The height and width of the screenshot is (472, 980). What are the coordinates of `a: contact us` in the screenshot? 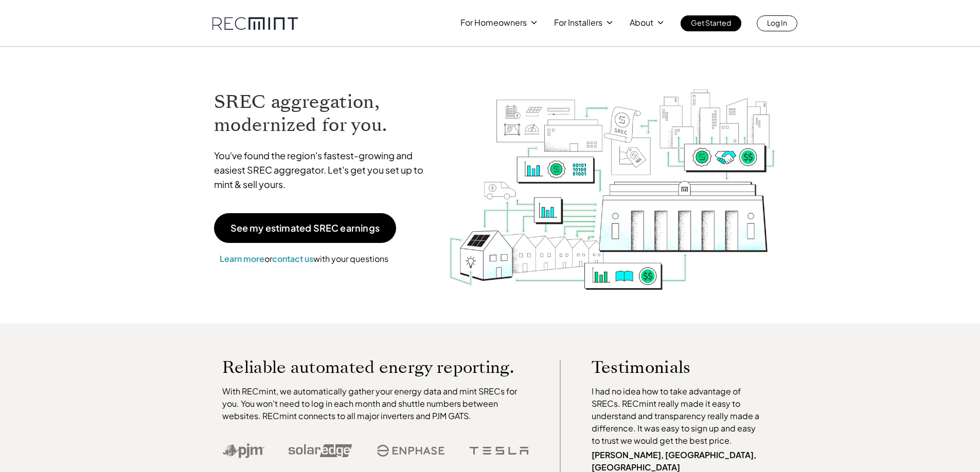 It's located at (292, 258).